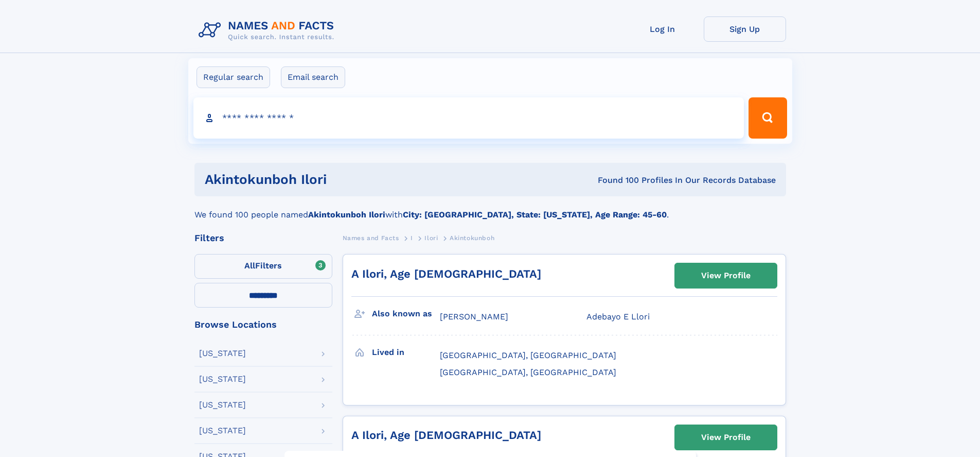 This screenshot has width=980, height=457. I want to click on h3: Also known as, so click(406, 313).